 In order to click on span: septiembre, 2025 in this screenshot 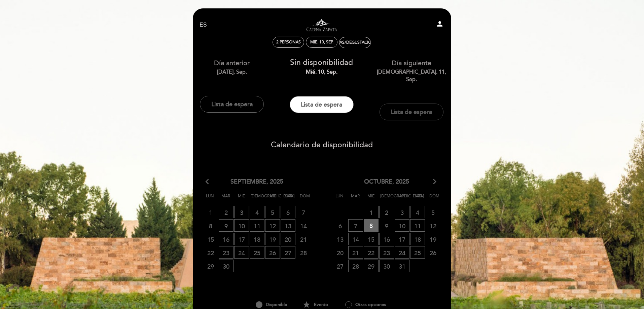, I will do `click(257, 182)`.